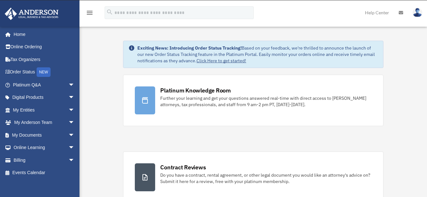 Image resolution: width=427 pixels, height=197 pixels. What do you see at coordinates (110, 12) in the screenshot?
I see `i: search` at bounding box center [110, 12].